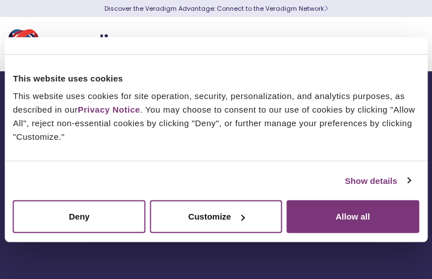  What do you see at coordinates (407, 44) in the screenshot?
I see `button: Toggle Navigation Menu` at bounding box center [407, 44].